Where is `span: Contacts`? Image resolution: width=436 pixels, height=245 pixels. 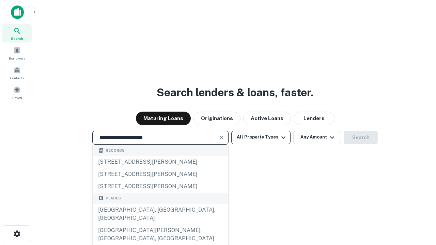
span: Contacts is located at coordinates (17, 78).